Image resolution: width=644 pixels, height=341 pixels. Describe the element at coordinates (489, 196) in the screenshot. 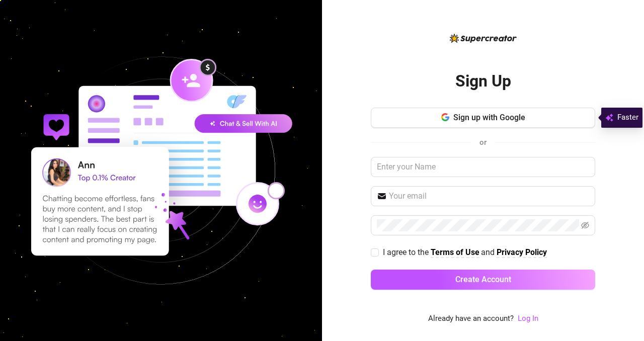

I see `input: Your email` at that location.